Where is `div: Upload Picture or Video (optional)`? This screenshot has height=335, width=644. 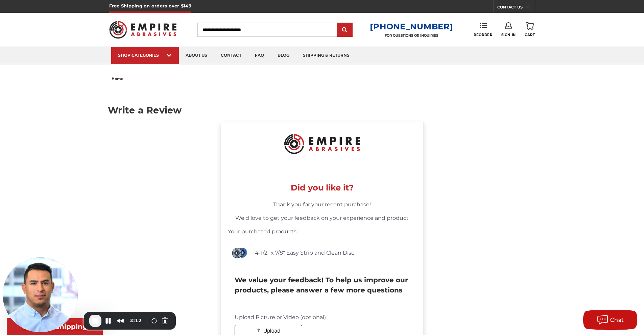
div: Upload Picture or Video (optional) is located at coordinates (322, 317).